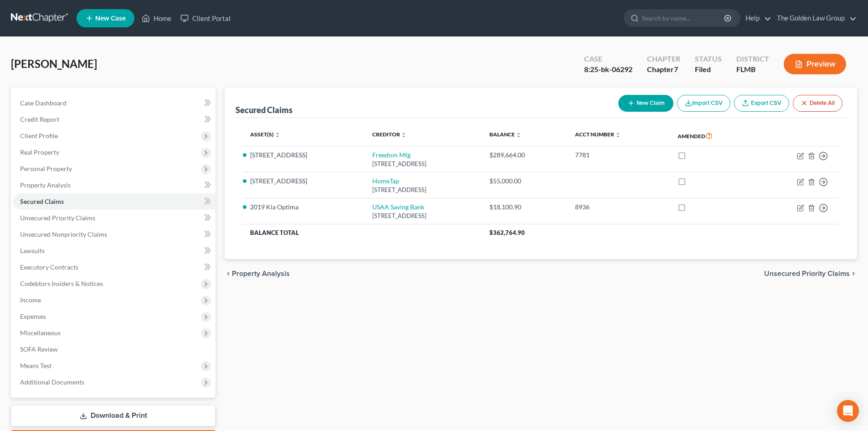 The height and width of the screenshot is (431, 868). What do you see at coordinates (753, 70) in the screenshot?
I see `div: FLMB` at bounding box center [753, 70].